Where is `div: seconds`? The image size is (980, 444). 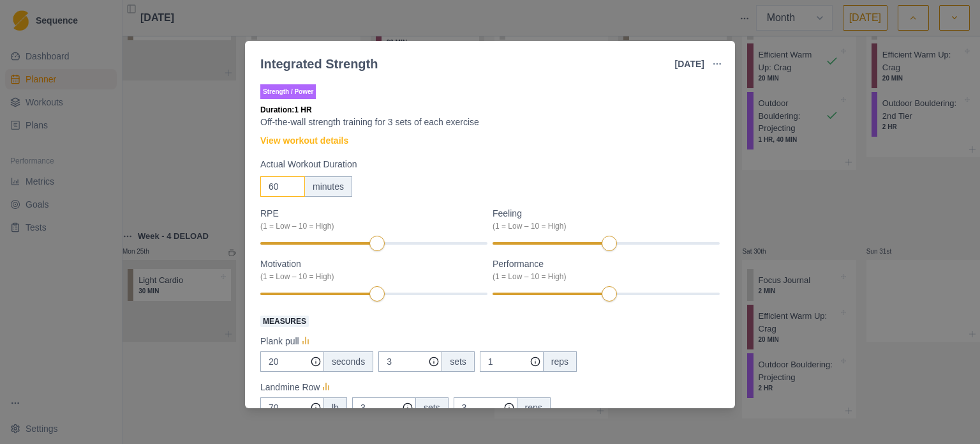 div: seconds is located at coordinates (349, 361).